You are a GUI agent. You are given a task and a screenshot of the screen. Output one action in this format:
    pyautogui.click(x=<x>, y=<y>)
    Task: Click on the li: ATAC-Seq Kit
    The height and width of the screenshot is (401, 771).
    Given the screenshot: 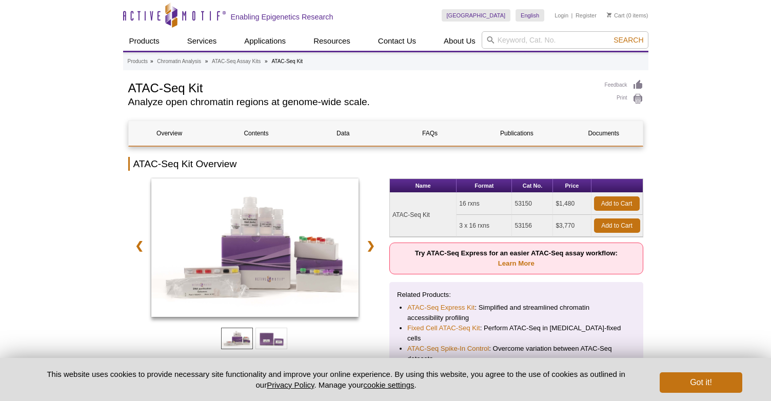 What is the action you would take?
    pyautogui.click(x=287, y=61)
    